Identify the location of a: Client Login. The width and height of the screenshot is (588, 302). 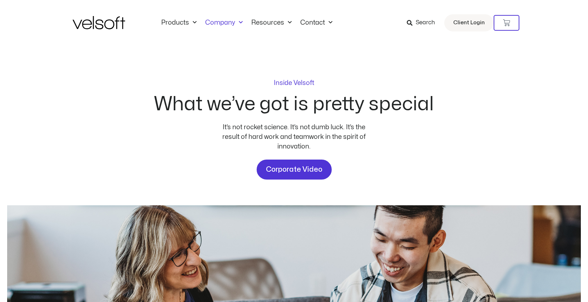
(469, 23).